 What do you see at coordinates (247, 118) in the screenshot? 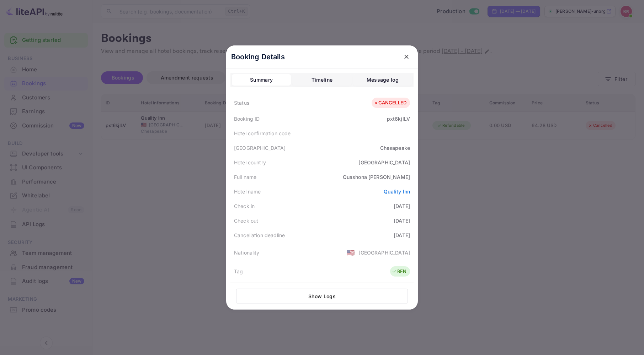
I see `div: Booking ID` at bounding box center [247, 118].